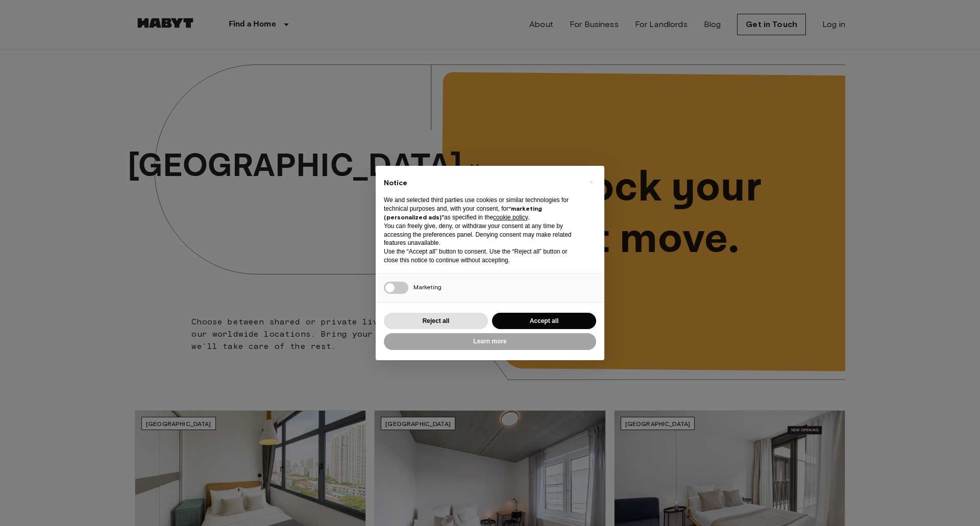 The height and width of the screenshot is (526, 980). I want to click on p: Use the “Accept all” button to consent. Use the “Reject all” button or close this notice to conti..., so click(481, 256).